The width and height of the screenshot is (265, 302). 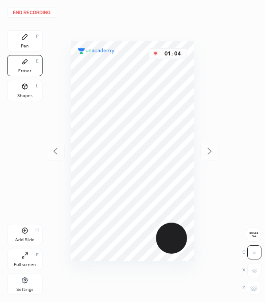 What do you see at coordinates (25, 46) in the screenshot?
I see `div: Pen` at bounding box center [25, 46].